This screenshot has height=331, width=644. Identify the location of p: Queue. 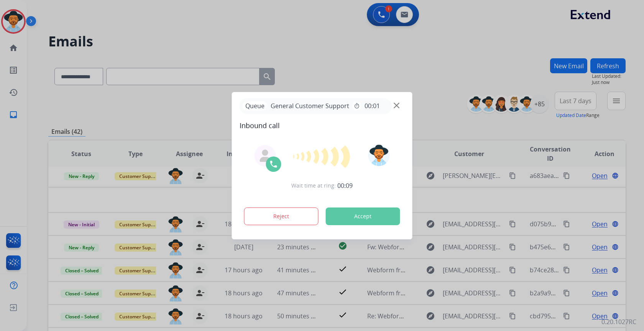
(255, 106).